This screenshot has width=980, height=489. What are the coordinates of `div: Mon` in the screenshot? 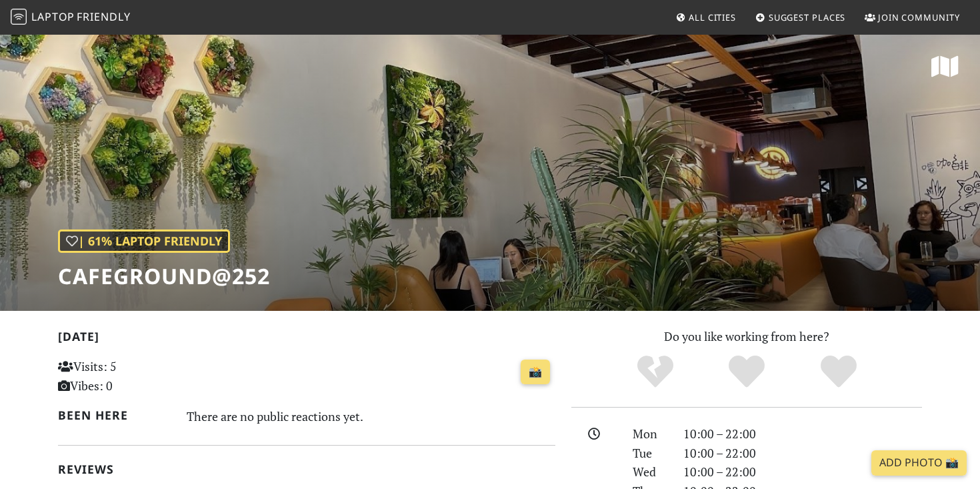 It's located at (650, 433).